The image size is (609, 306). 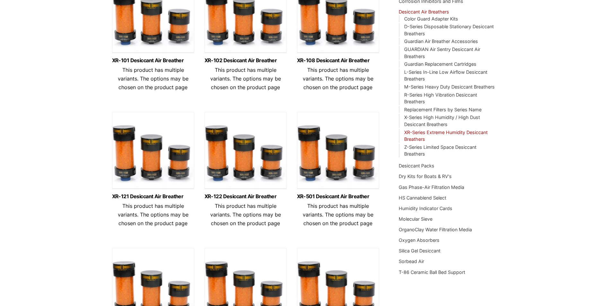 What do you see at coordinates (246, 196) in the screenshot?
I see `a: XR-122 Desiccant Air Breather` at bounding box center [246, 196].